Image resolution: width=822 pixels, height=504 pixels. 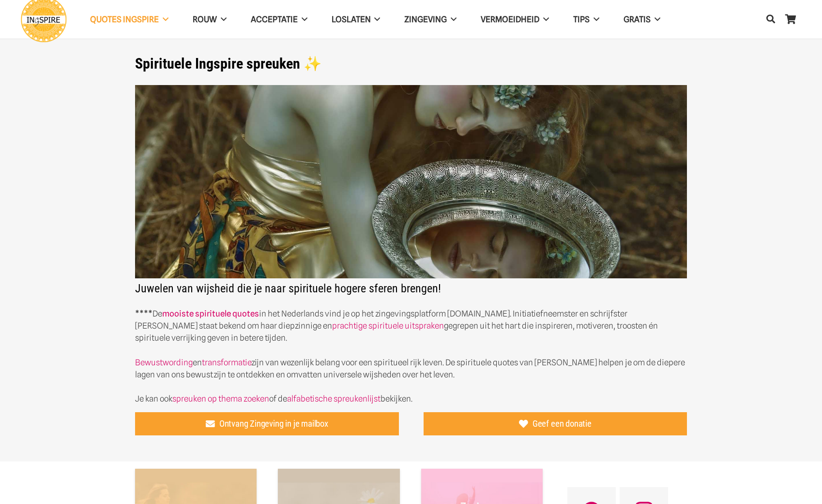 What do you see at coordinates (510, 19) in the screenshot?
I see `span: VERMOEIDHEID` at bounding box center [510, 19].